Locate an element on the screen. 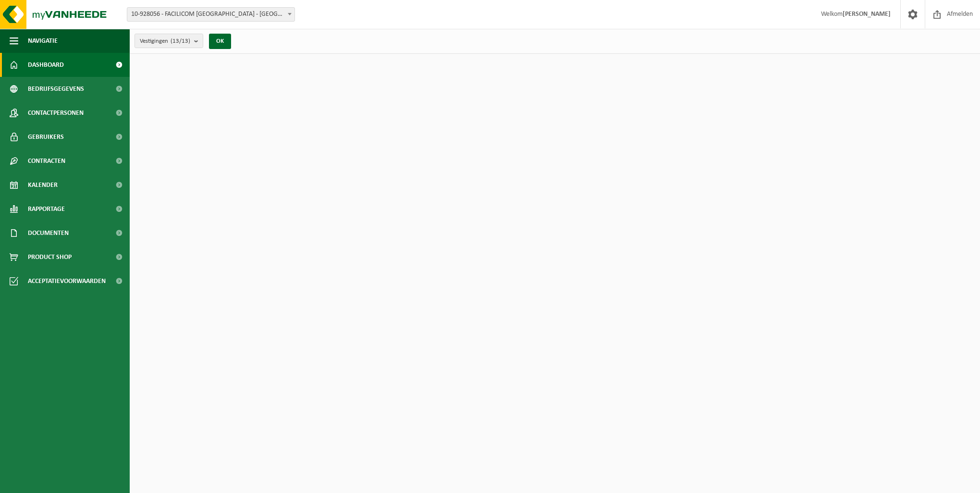  span: Contracten is located at coordinates (47, 161).